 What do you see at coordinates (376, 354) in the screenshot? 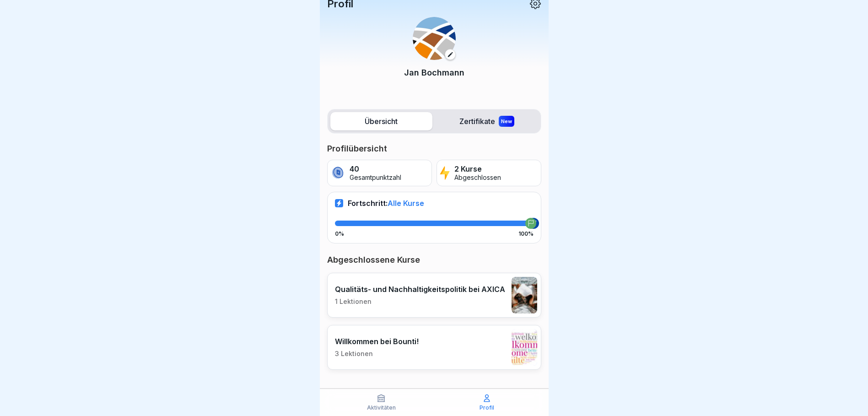
I see `p: 3 Lektionen` at bounding box center [376, 354].